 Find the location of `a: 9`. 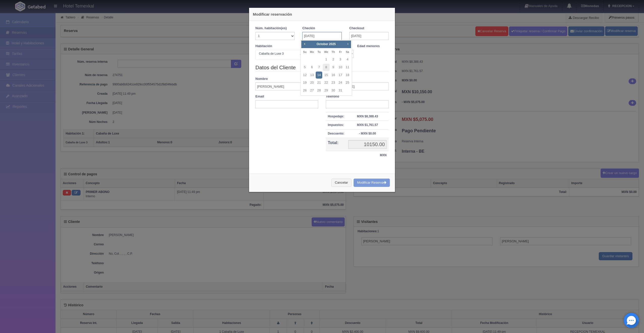

a: 9 is located at coordinates (333, 67).